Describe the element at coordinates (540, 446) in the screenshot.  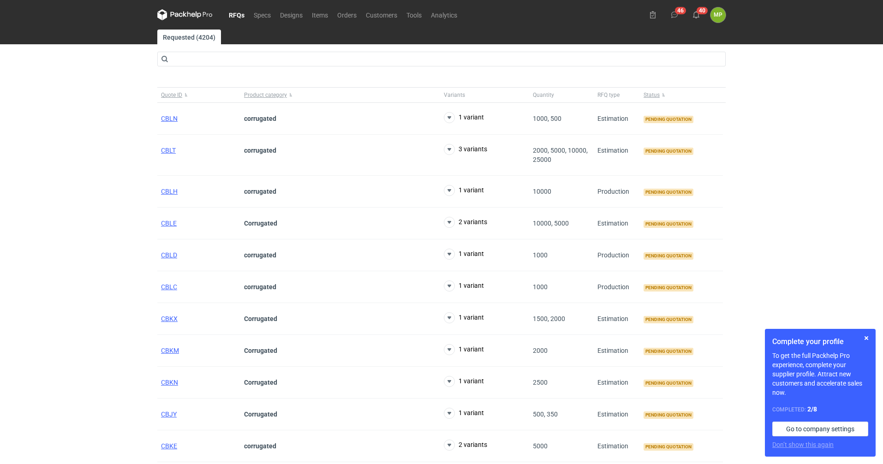
I see `span: 5000` at that location.